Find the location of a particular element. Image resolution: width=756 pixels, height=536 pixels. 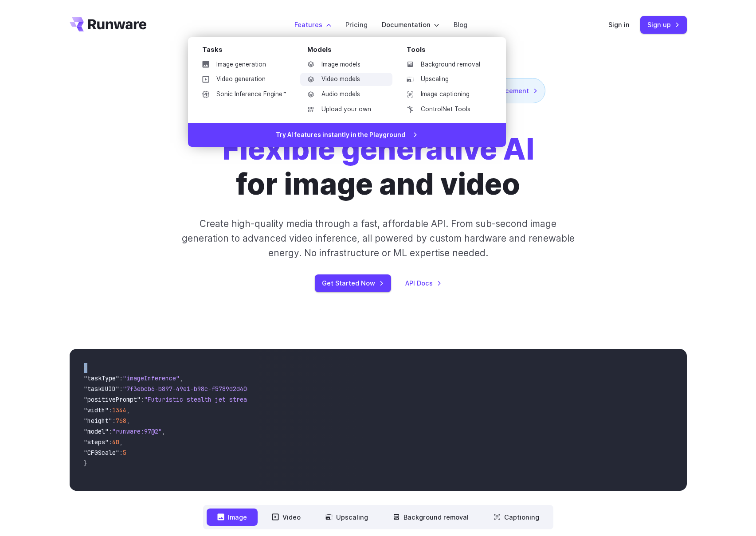

a: Upload your own is located at coordinates (346, 110).